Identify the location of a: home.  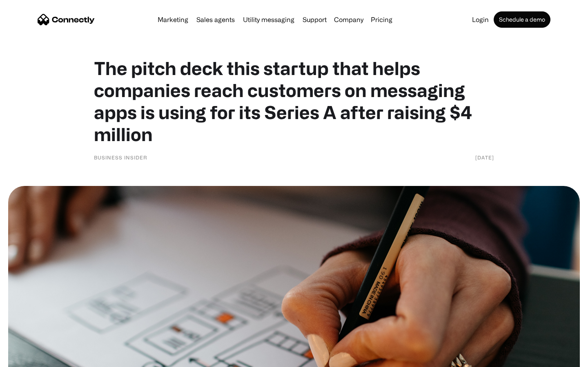
(66, 19).